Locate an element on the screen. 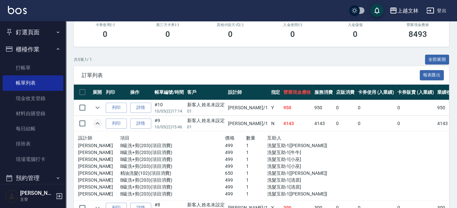 Image resolution: width=457 pixels, height=208 pixels. th: 指定 is located at coordinates (275, 92).